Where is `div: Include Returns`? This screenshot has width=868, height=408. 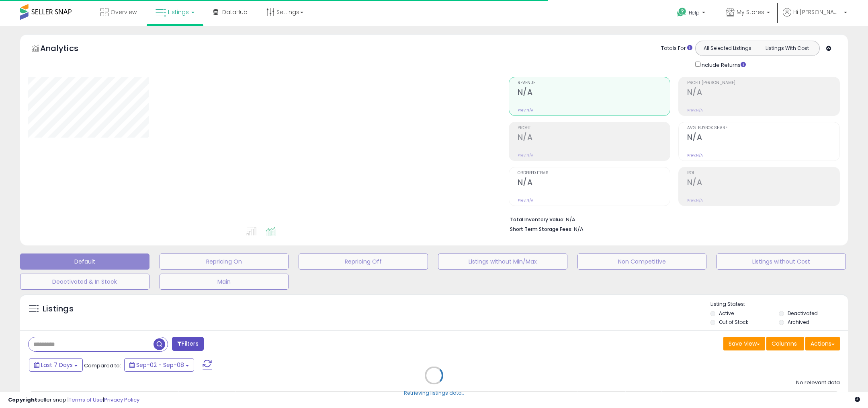 div: Include Returns is located at coordinates (722, 64).